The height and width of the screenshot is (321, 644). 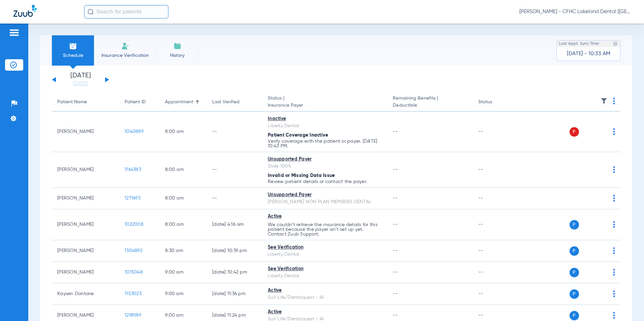 I want to click on td: 8:30 AM, so click(x=183, y=251).